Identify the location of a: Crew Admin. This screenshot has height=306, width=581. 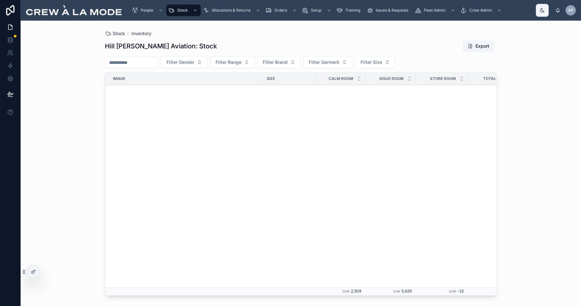
(481, 10).